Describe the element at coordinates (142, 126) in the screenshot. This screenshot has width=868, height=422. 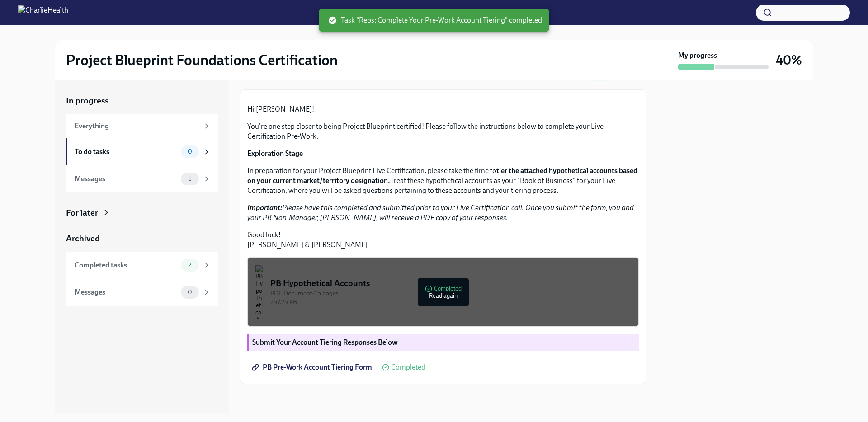
I see `a: Everything` at that location.